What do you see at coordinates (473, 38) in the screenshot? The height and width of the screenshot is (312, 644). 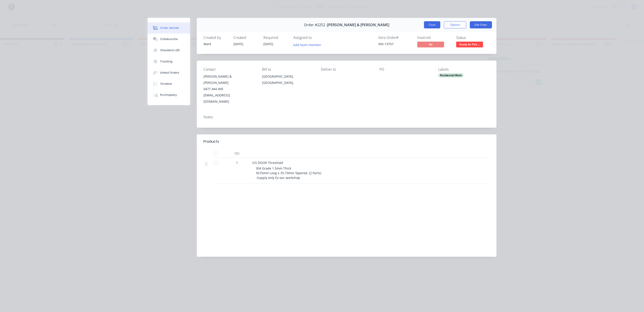 I see `div: Status` at bounding box center [473, 38].